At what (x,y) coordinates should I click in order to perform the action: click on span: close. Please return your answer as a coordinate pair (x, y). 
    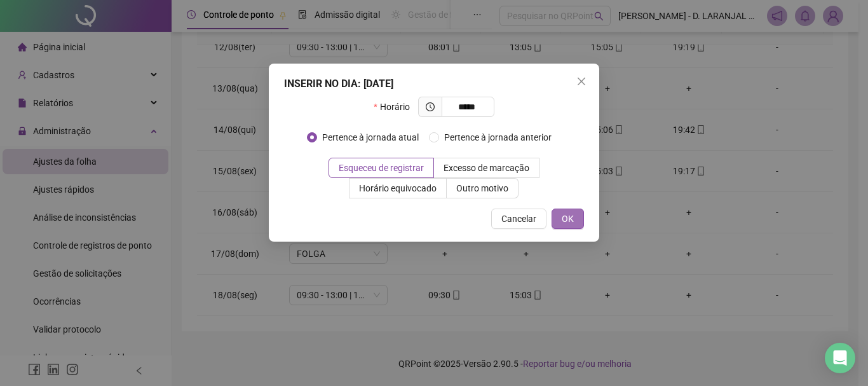
    Looking at the image, I should click on (581, 81).